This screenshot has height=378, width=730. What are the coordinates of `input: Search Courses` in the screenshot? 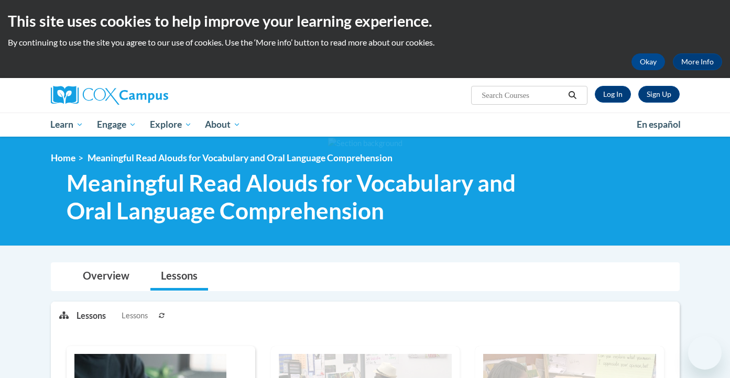 It's located at (523, 95).